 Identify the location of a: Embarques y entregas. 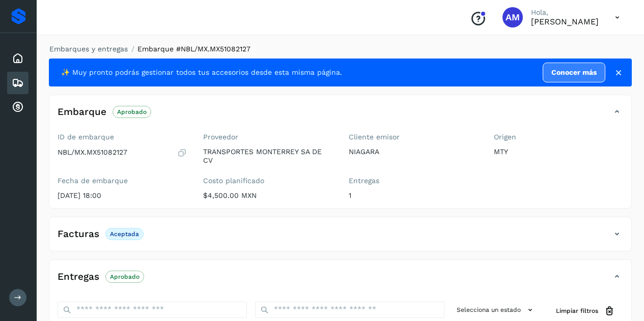
(89, 49).